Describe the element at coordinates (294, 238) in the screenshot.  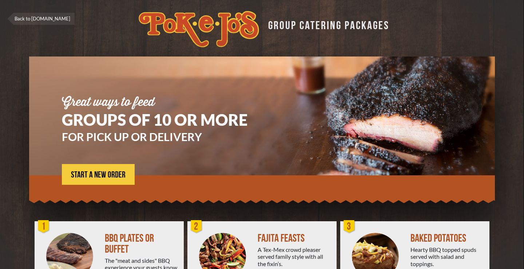
I see `div: FAJITA FEASTS` at that location.